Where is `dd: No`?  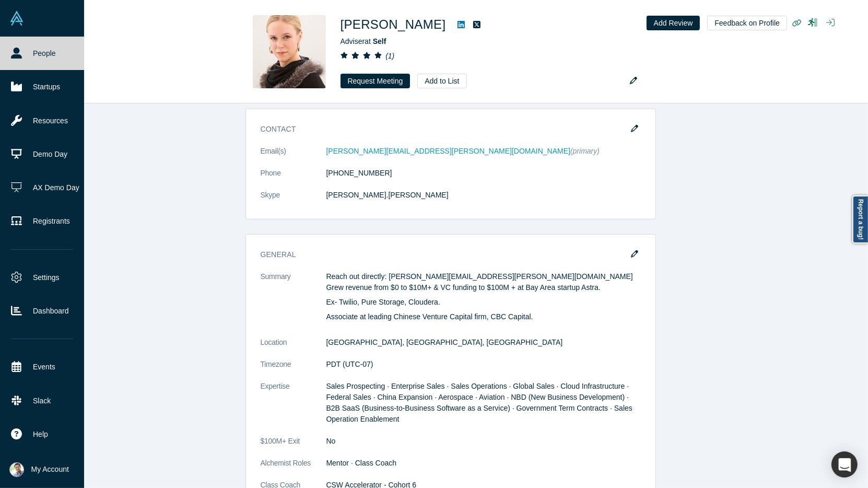
dd: No is located at coordinates (484, 441).